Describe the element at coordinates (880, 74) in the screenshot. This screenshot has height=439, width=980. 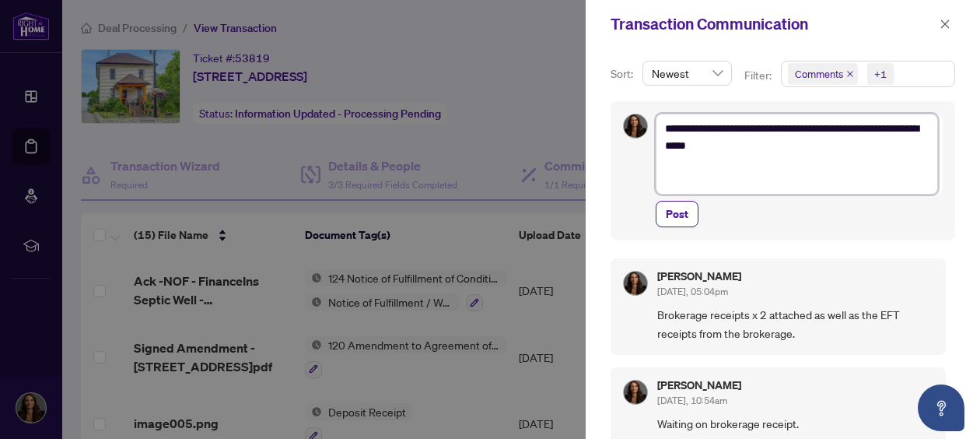
I see `div: +1` at that location.